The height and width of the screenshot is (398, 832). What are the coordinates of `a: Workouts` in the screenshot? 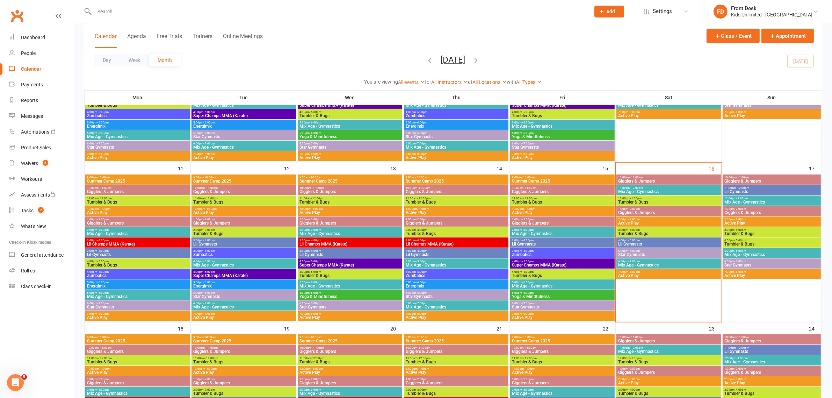 It's located at (41, 179).